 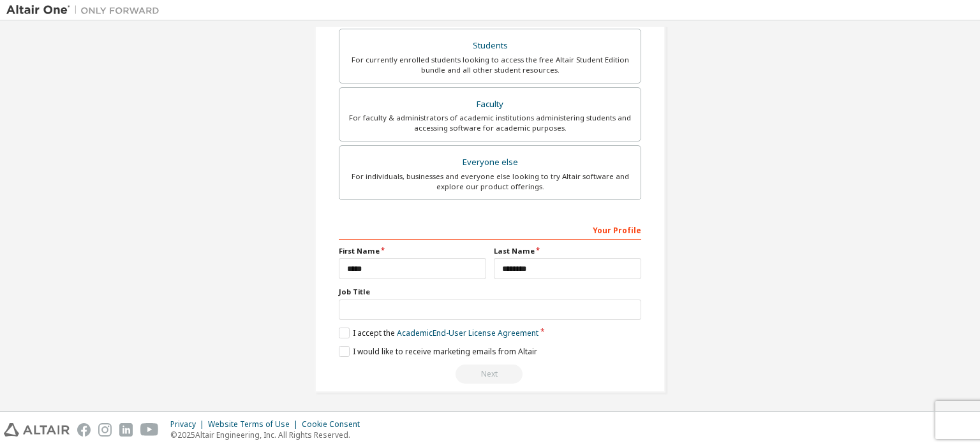 What do you see at coordinates (490, 374) in the screenshot?
I see `div: Read and acccept EULA to continue` at bounding box center [490, 374].